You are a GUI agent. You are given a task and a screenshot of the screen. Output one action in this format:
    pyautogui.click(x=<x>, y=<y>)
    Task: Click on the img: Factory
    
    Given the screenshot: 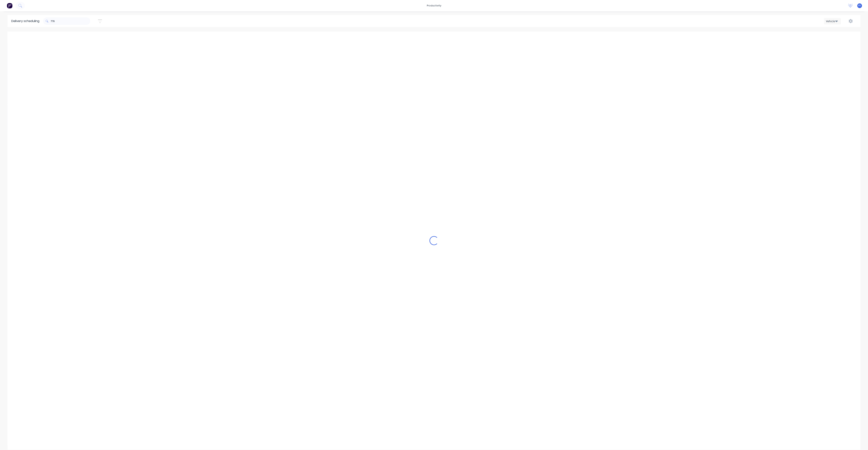 What is the action you would take?
    pyautogui.click(x=10, y=6)
    